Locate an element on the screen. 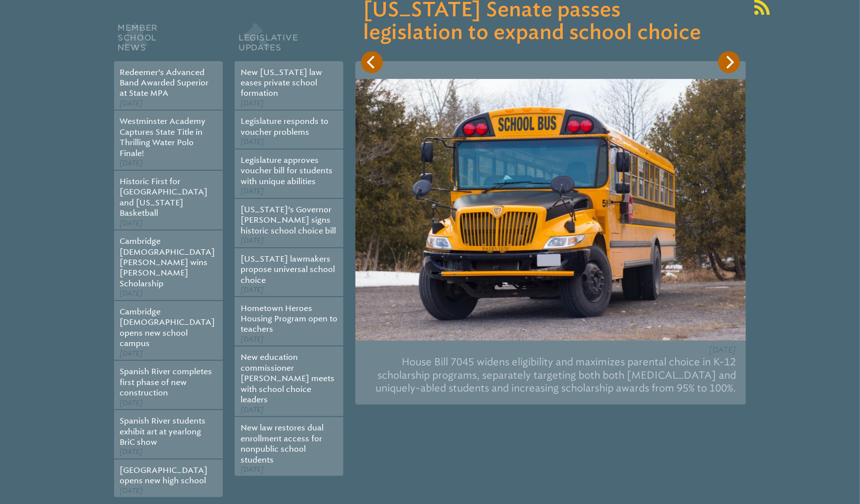 The image size is (860, 504). p: House Bill 7045 widens eligibility and maximizes parental choice in K-12 scholarship programs, se... is located at coordinates (550, 375).